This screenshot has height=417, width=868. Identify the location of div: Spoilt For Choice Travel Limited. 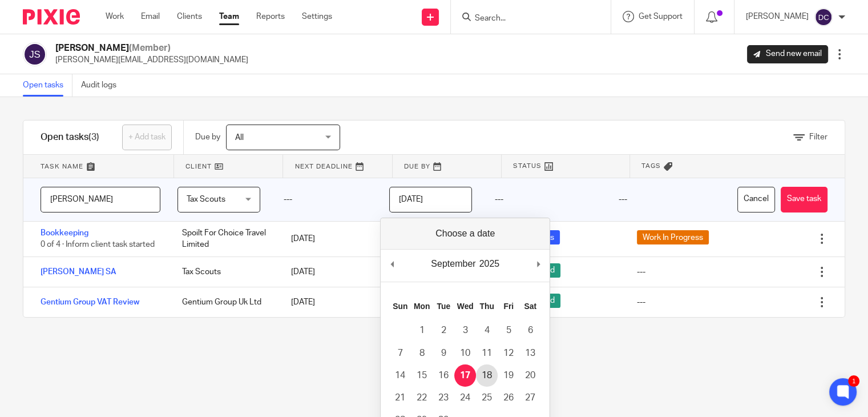
(225, 239).